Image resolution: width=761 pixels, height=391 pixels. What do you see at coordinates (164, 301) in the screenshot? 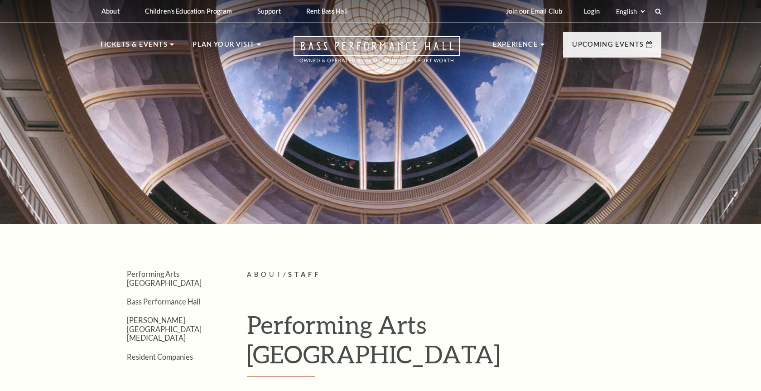
I see `a: Bass Performance Hall` at bounding box center [164, 301].